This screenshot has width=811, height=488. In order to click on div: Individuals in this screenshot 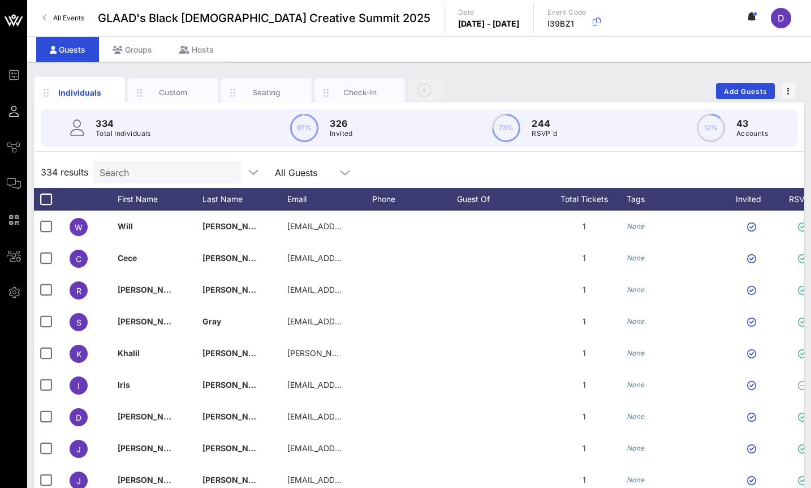, I will do `click(80, 92)`.